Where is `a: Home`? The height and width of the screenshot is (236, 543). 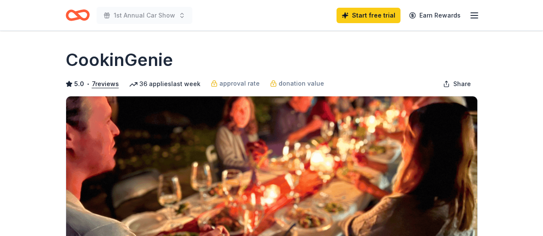
a: Home is located at coordinates (78, 15).